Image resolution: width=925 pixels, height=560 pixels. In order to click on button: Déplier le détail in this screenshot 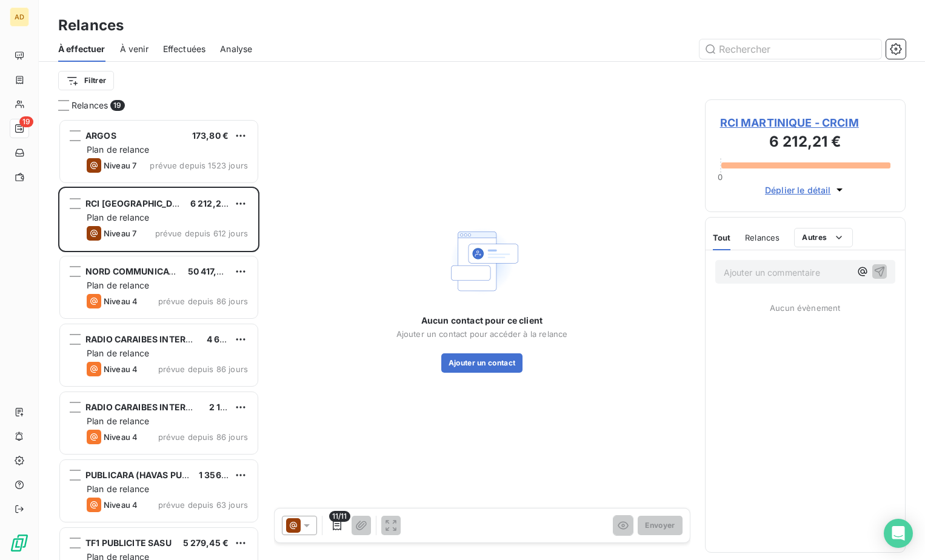, I will do `click(806, 190)`.